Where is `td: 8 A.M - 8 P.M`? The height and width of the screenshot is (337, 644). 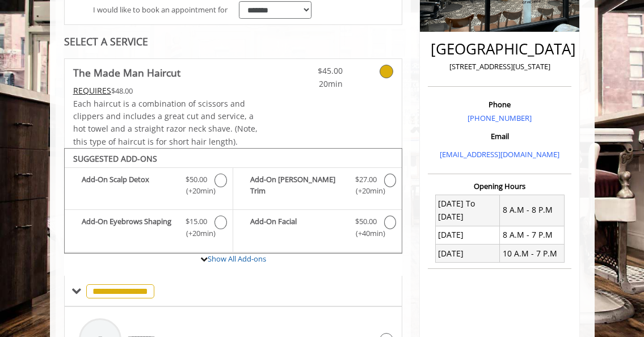
td: 8 A.M - 8 P.M is located at coordinates (532, 210).